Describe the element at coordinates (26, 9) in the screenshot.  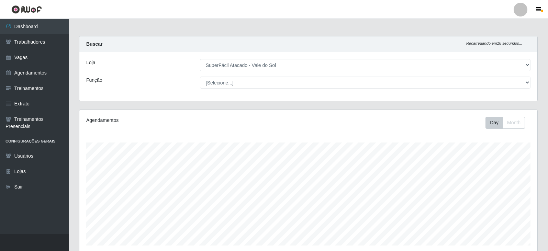
I see `img: CoreUI Logo` at that location.